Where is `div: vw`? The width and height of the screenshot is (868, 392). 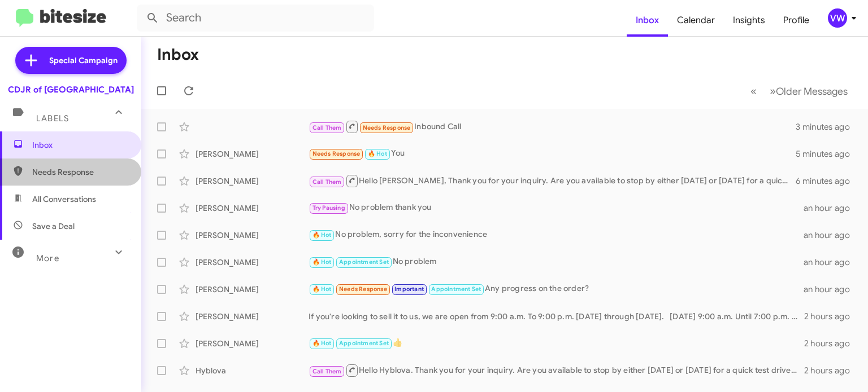
div: vw is located at coordinates (837, 18).